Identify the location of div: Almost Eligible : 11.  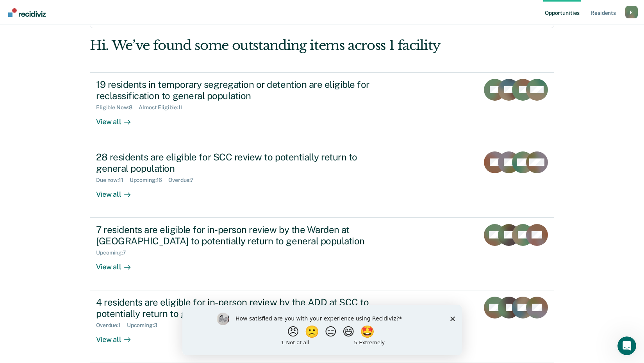
(164, 107).